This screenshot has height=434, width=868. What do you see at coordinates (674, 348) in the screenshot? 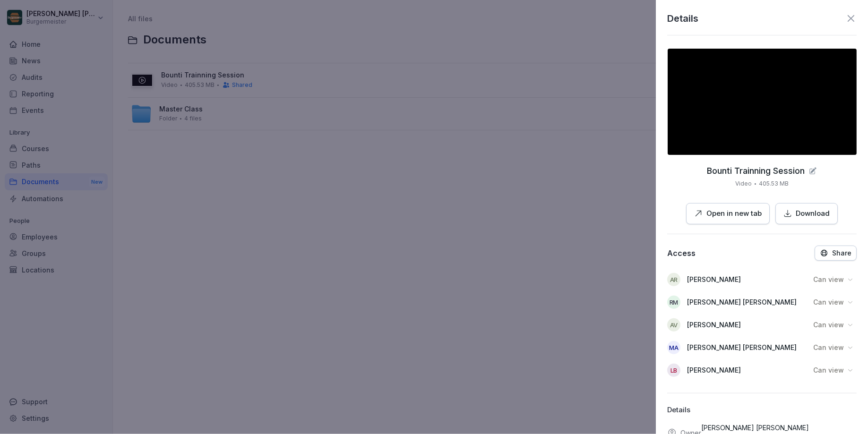
I see `div: MA` at bounding box center [674, 348].